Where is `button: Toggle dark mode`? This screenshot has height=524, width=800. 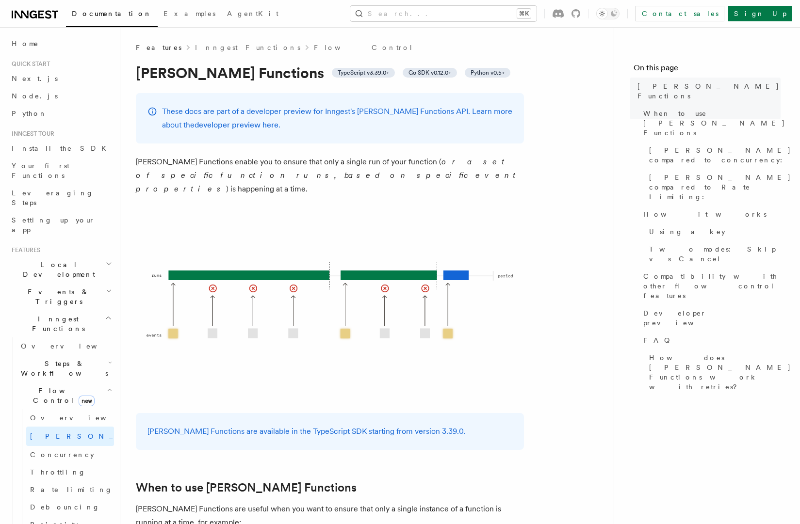 button: Toggle dark mode is located at coordinates (608, 14).